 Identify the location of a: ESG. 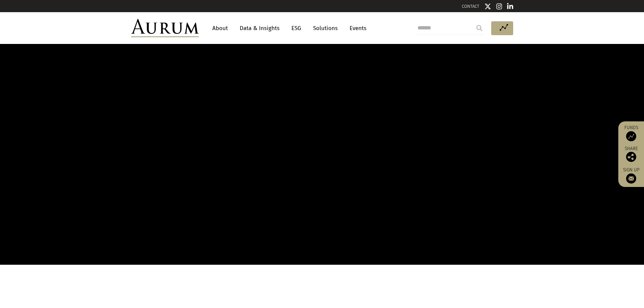
(296, 28).